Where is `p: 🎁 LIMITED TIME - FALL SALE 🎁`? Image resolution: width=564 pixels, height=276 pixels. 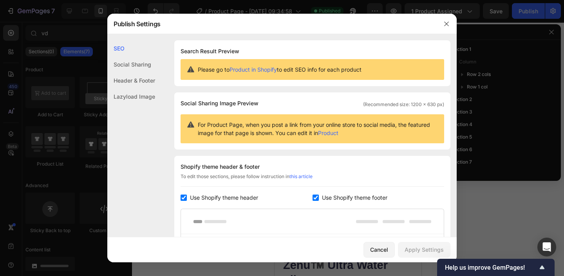 p: 🎁 LIMITED TIME - FALL SALE 🎁 is located at coordinates (73, 47).